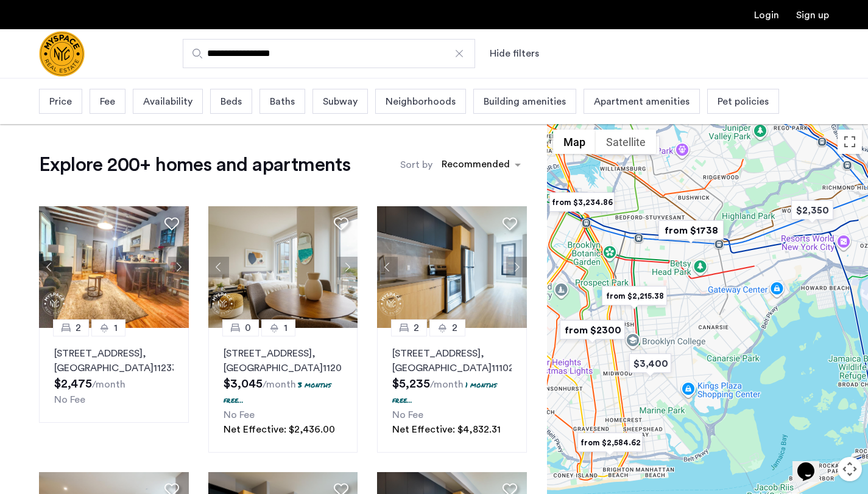 The width and height of the screenshot is (868, 494). What do you see at coordinates (525, 101) in the screenshot?
I see `span: Building amenities` at bounding box center [525, 101].